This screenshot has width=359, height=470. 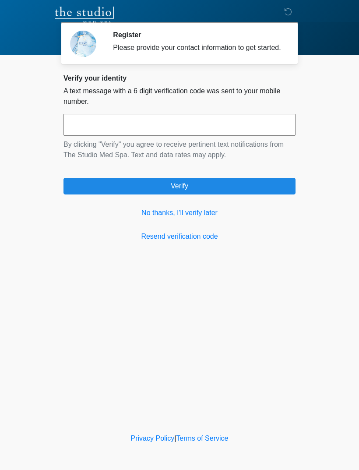 I want to click on div: Please provide your contact information to get started., so click(x=198, y=48).